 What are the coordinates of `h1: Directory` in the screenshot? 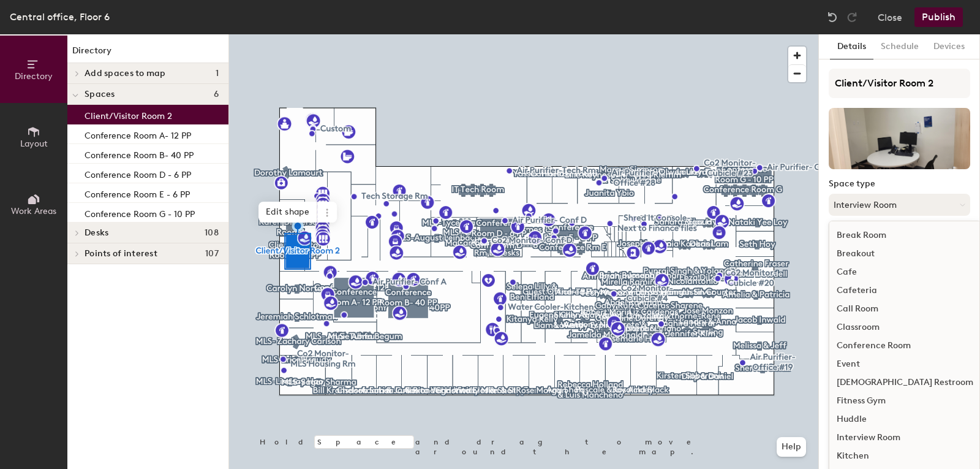 It's located at (148, 53).